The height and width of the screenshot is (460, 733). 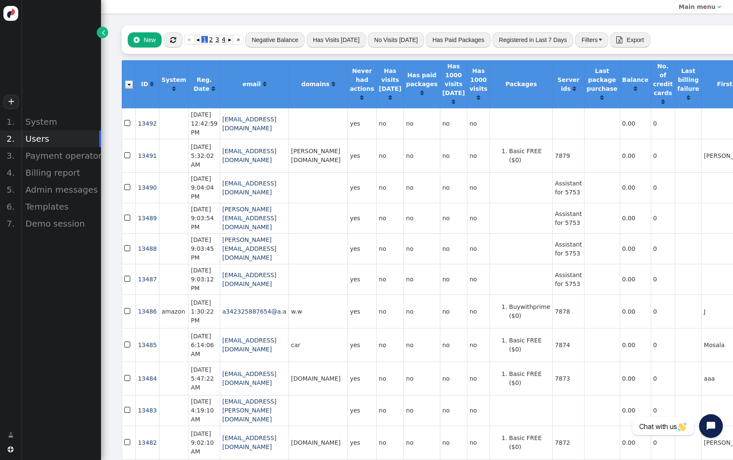 I want to click on span: 13487, so click(x=147, y=279).